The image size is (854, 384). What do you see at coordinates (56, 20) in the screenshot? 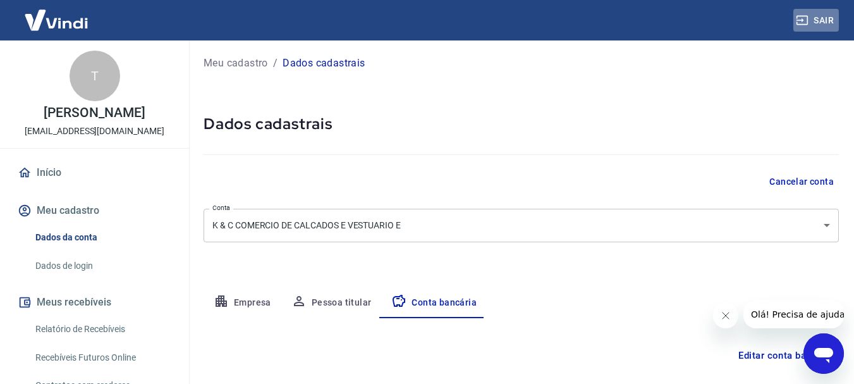
I see `img: Vindi` at bounding box center [56, 20].